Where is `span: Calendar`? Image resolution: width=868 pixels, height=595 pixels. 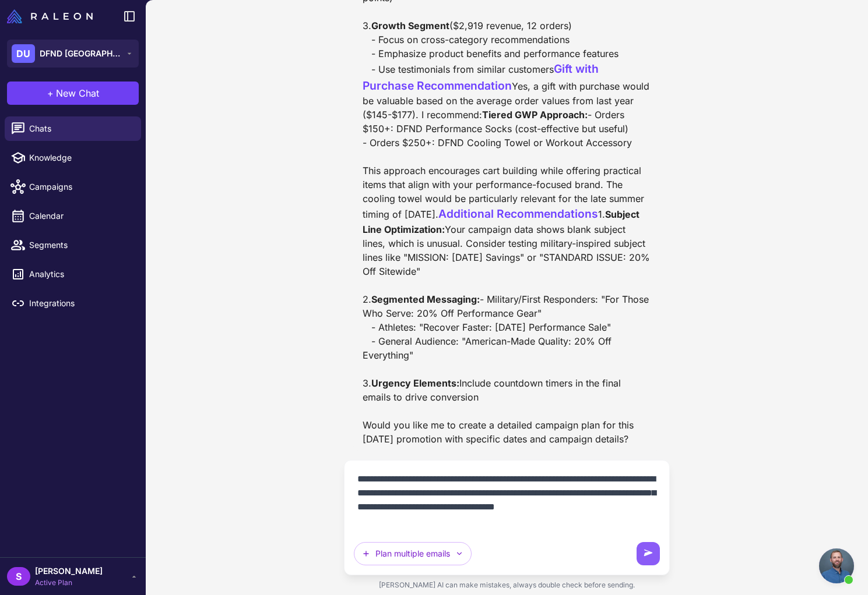 span: Calendar is located at coordinates (80, 216).